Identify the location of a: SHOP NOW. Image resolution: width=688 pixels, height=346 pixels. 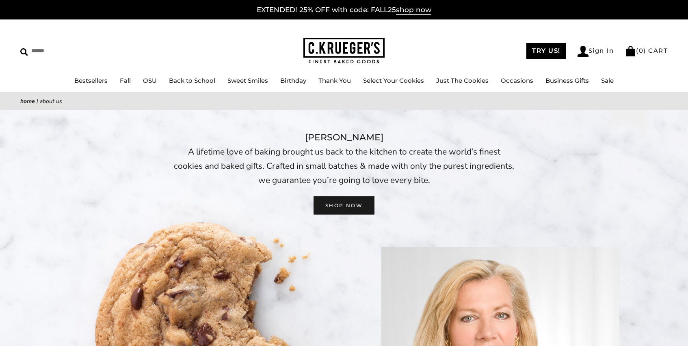
(344, 205).